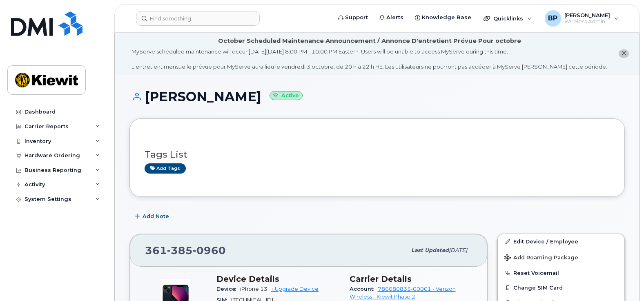 This screenshot has width=644, height=301. I want to click on a: 786080835-00001 - Verizon Wireless - Kiewit Phase 2, so click(403, 293).